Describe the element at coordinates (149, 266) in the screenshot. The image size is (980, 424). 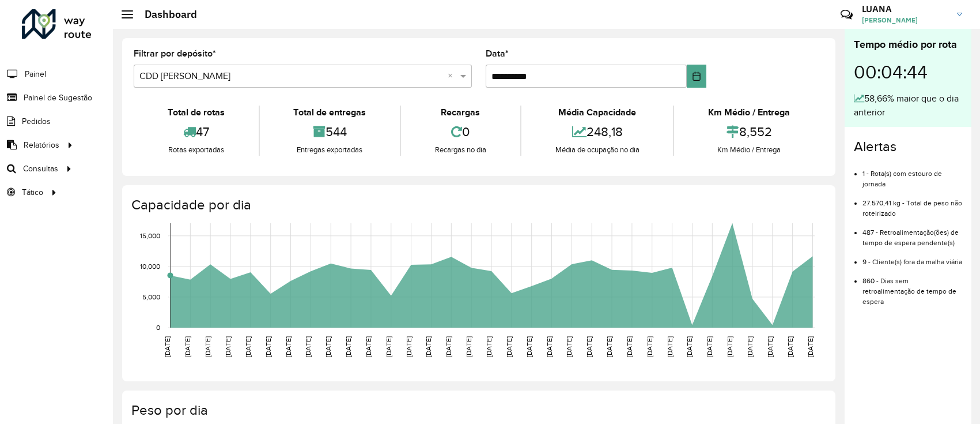
I see `text: 10,000` at that location.